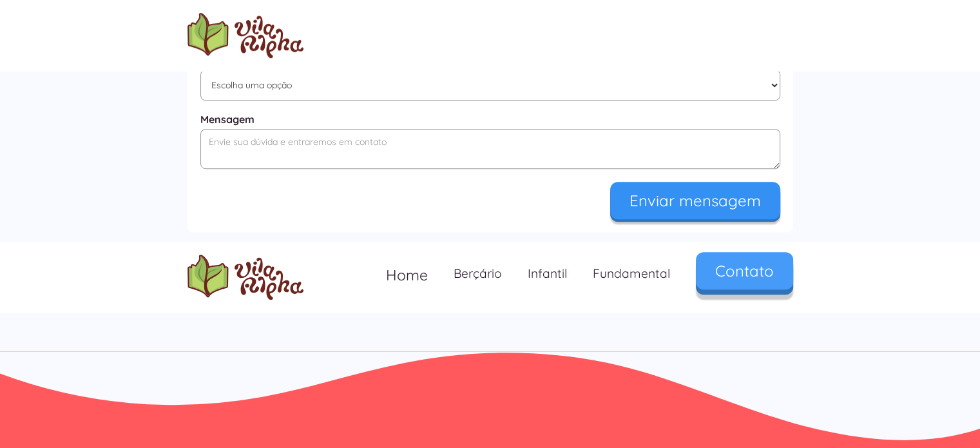 This screenshot has width=980, height=448. I want to click on span: Home, so click(406, 275).